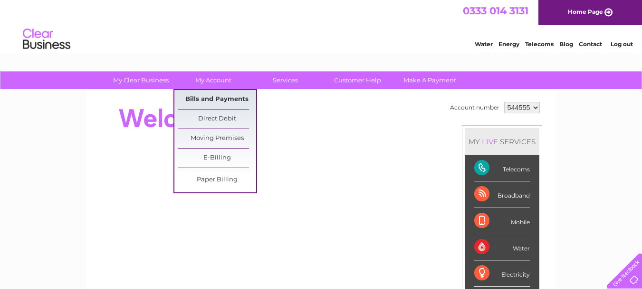  What do you see at coordinates (496, 10) in the screenshot?
I see `span: 0333 014 3131` at bounding box center [496, 10].